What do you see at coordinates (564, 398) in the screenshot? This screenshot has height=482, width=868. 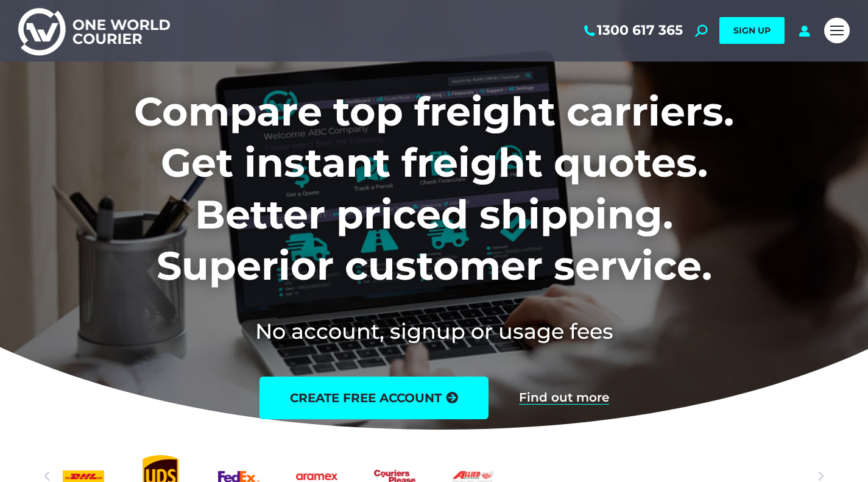 I see `a: Find out more` at bounding box center [564, 398].